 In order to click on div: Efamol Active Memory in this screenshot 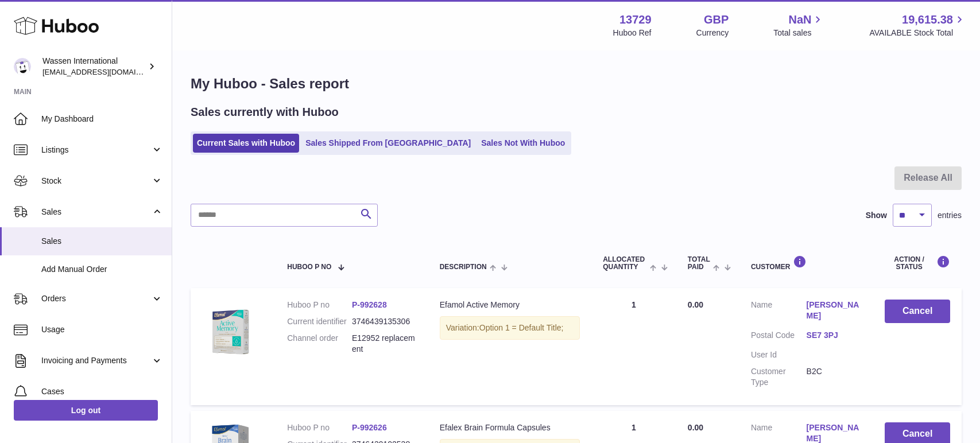, I will do `click(510, 305)`.